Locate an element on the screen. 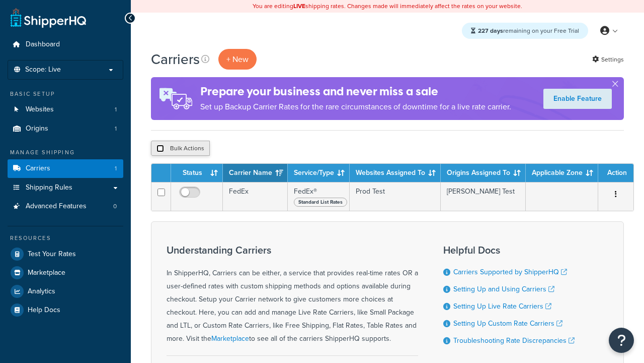  a: Setting Up and Using Carriers is located at coordinates (504, 288).